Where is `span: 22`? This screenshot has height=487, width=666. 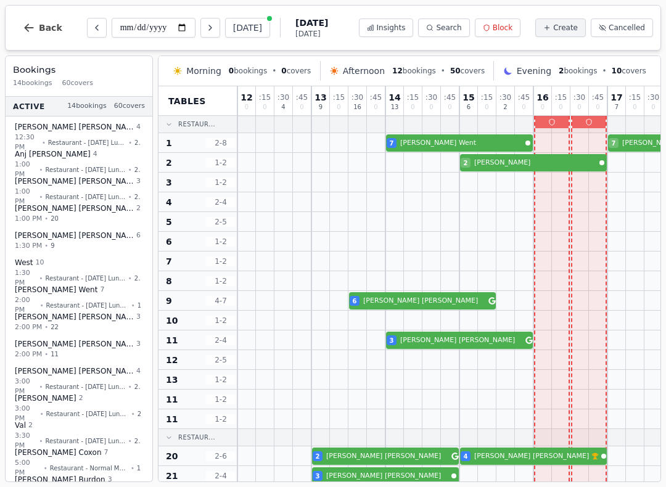
span: 22 is located at coordinates (54, 327).